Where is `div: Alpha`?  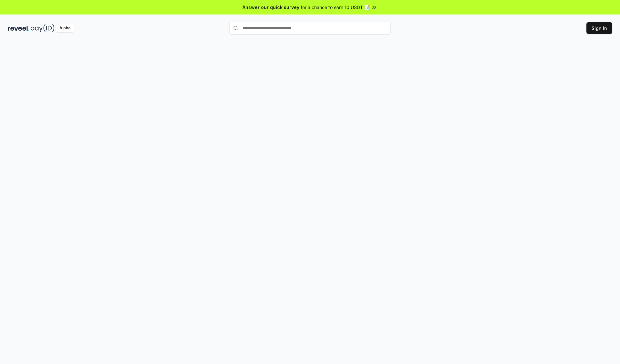
div: Alpha is located at coordinates (65, 28).